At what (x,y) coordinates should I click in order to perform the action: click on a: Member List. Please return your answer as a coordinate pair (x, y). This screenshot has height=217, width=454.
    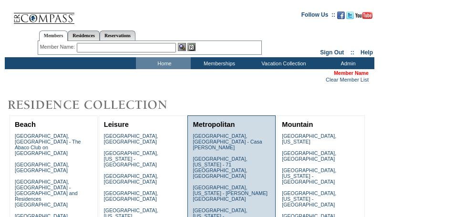
    Looking at the image, I should click on (354, 80).